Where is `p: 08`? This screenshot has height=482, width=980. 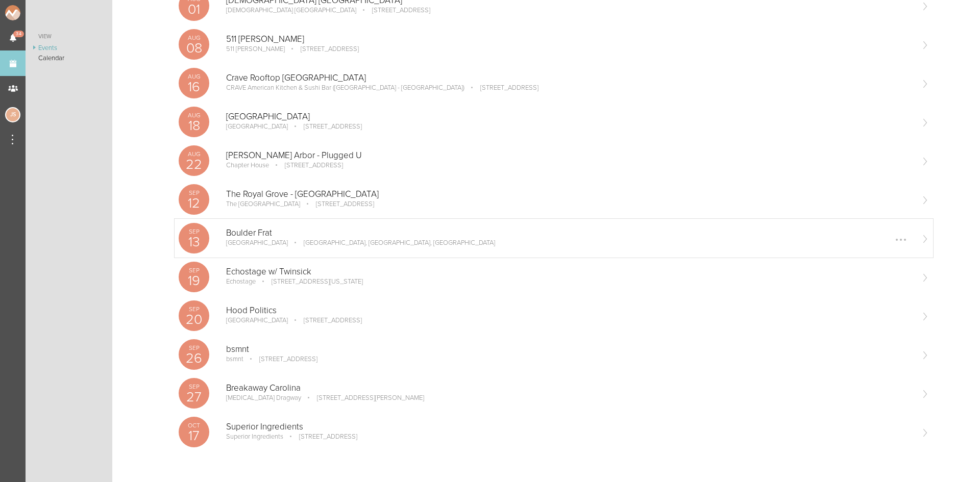
p: 08 is located at coordinates (194, 48).